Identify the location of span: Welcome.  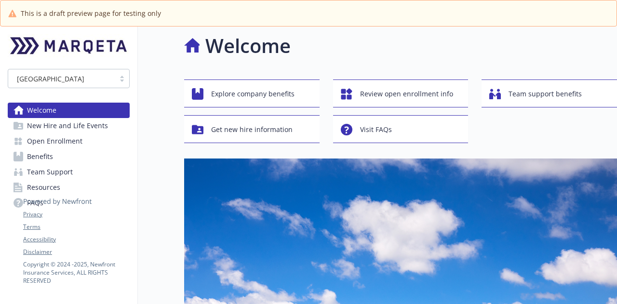
(41, 110).